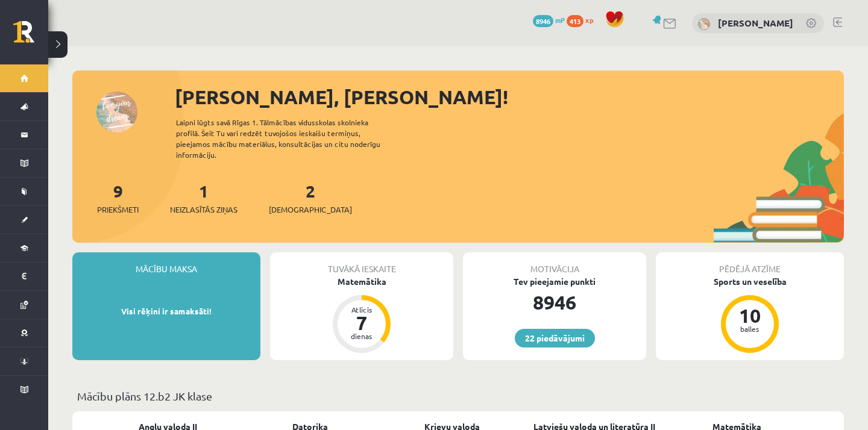 The height and width of the screenshot is (430, 868). Describe the element at coordinates (362, 323) in the screenshot. I see `div: 7` at that location.